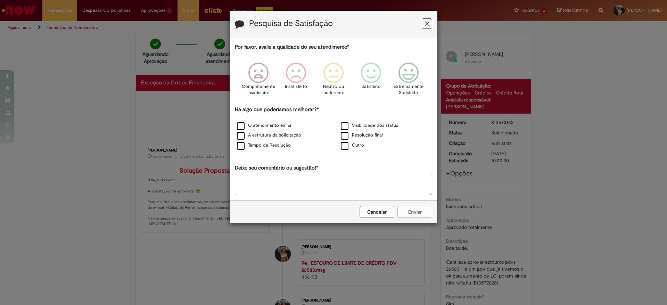 The height and width of the screenshot is (305, 667). What do you see at coordinates (264, 145) in the screenshot?
I see `label: Tempo de Resolução` at bounding box center [264, 145].